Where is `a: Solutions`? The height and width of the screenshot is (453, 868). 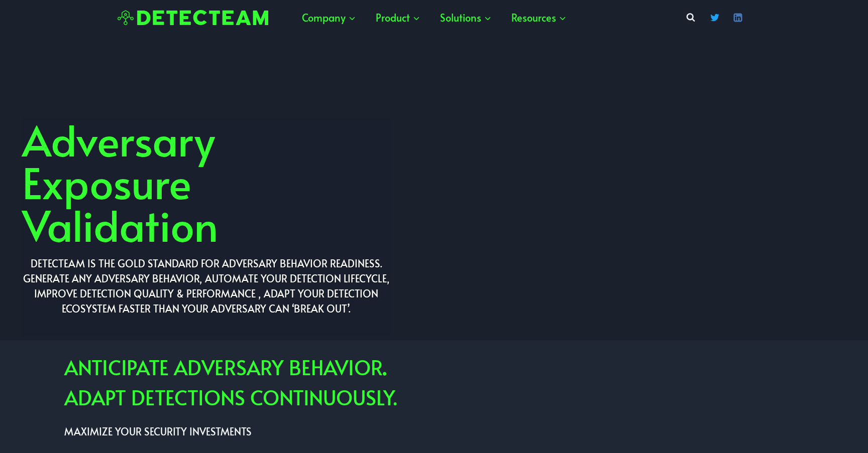 a: Solutions is located at coordinates (466, 17).